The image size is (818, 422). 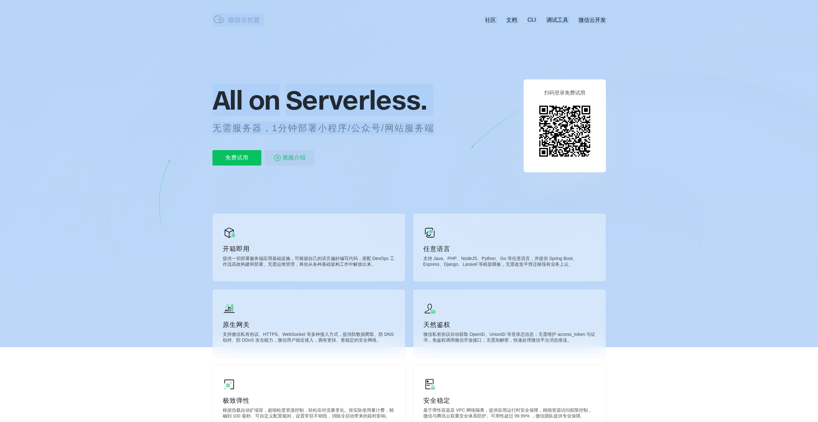 I want to click on p: 原生网关, so click(x=309, y=325).